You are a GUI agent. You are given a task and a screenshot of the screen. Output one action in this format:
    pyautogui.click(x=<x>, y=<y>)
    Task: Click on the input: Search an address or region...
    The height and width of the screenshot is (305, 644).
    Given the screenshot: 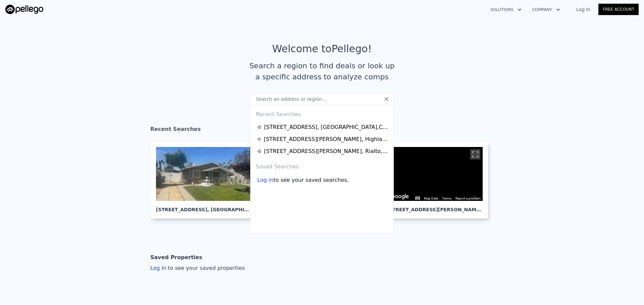 What is the action you would take?
    pyautogui.click(x=322, y=99)
    